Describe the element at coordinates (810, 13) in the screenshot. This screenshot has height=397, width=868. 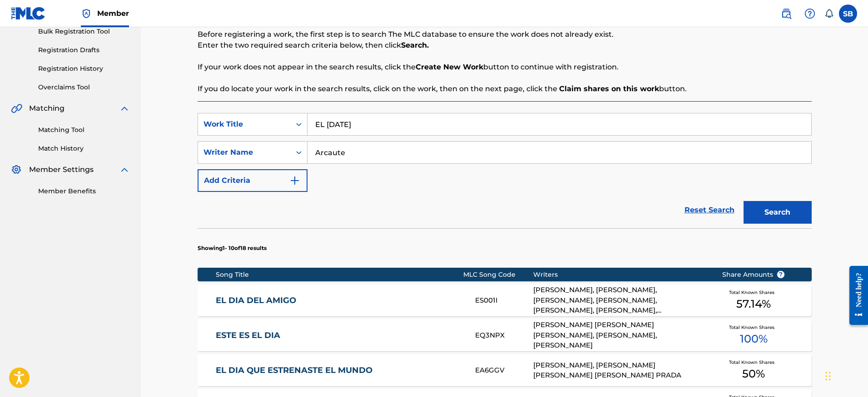
I see `img: help` at that location.